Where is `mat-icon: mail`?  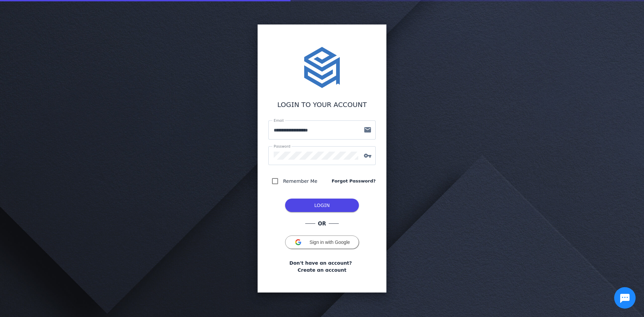
mat-icon: mail is located at coordinates (368, 130).